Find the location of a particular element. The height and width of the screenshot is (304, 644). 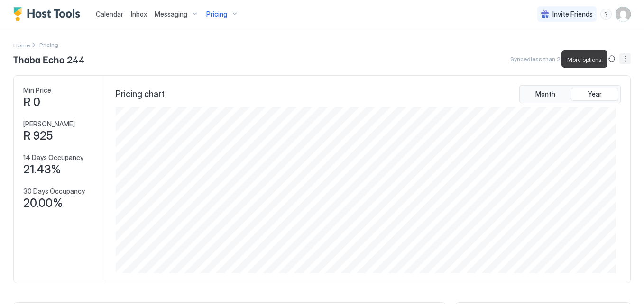

a: Home is located at coordinates (21, 44).